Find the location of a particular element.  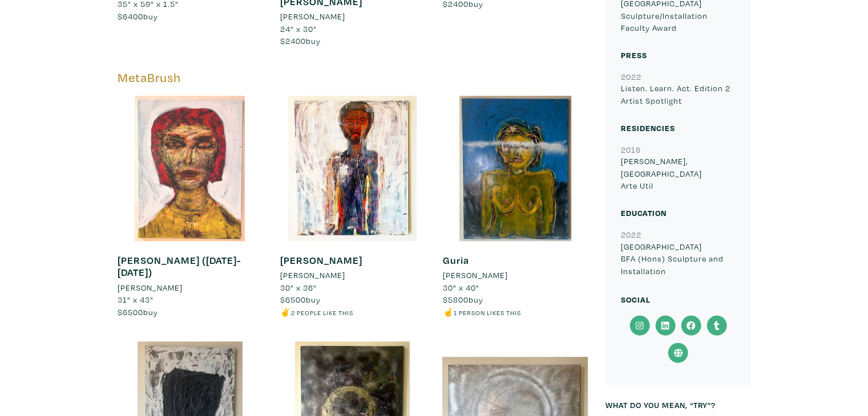

small: 2018 is located at coordinates (631, 149).